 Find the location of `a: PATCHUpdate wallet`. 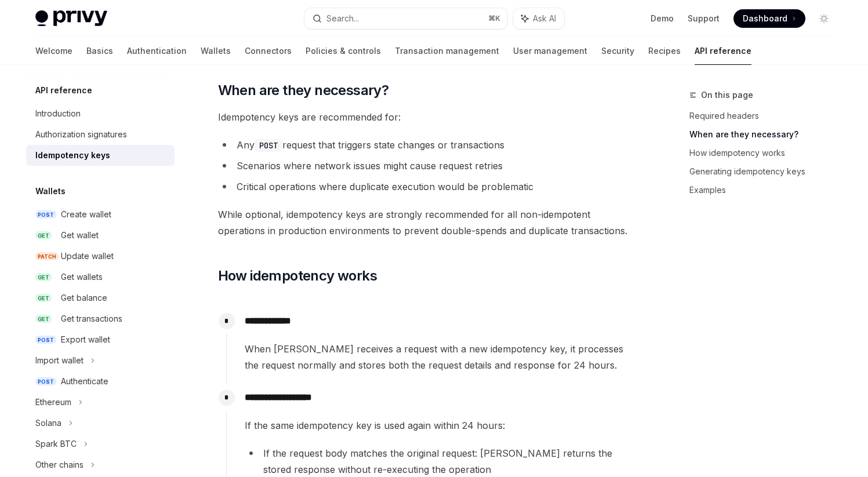

a: PATCHUpdate wallet is located at coordinates (100, 256).